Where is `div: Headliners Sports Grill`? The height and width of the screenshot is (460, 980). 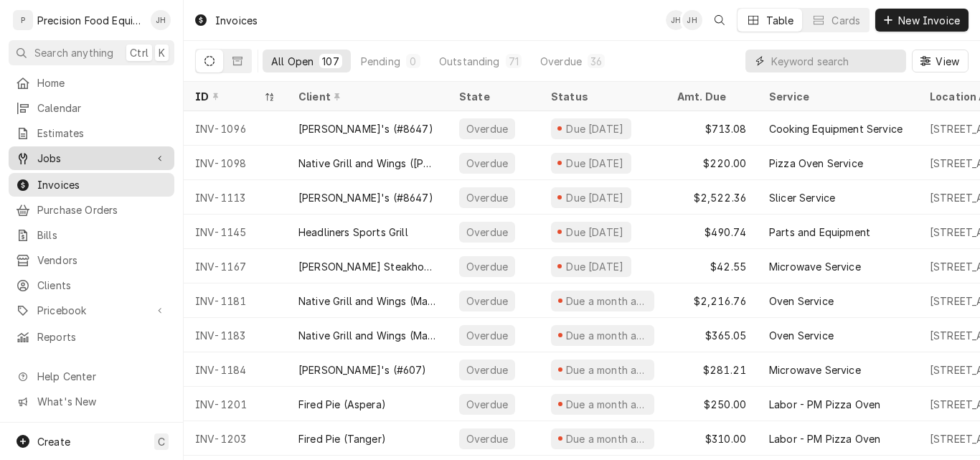
div: Headliners Sports Grill is located at coordinates (353, 232).